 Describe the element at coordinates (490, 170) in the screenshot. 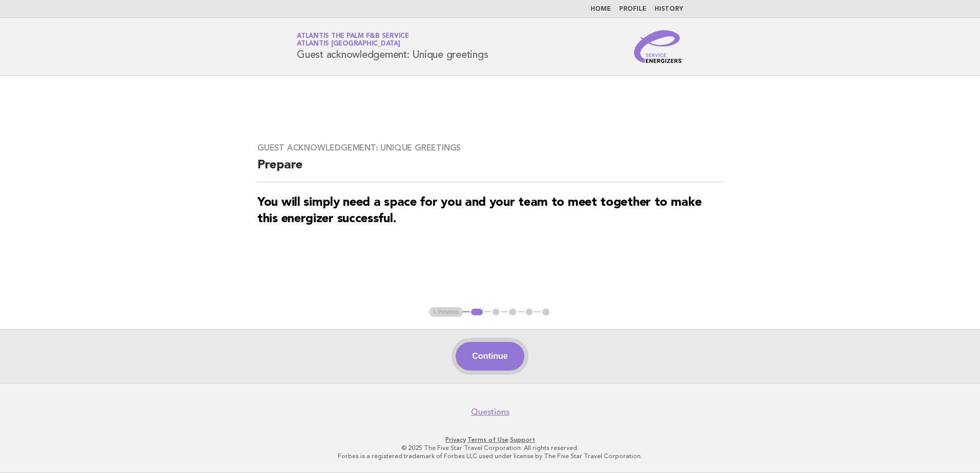

I see `h2: Prepare` at that location.